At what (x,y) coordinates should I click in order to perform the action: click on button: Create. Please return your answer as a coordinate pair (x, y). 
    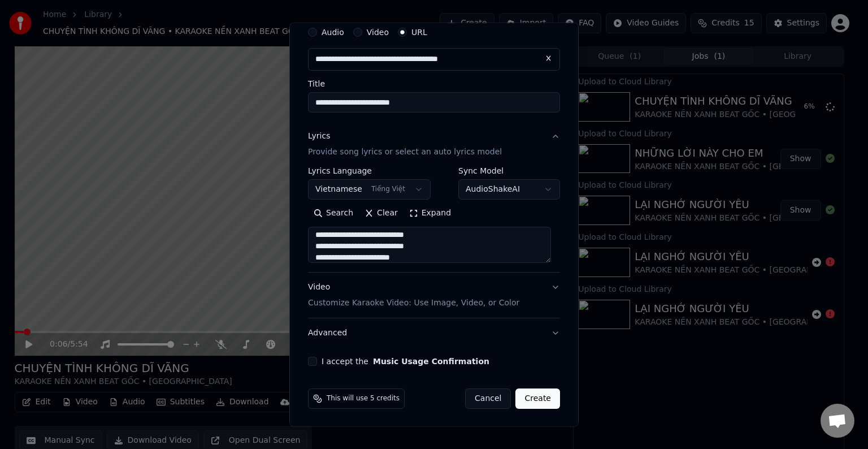
    Looking at the image, I should click on (538, 399).